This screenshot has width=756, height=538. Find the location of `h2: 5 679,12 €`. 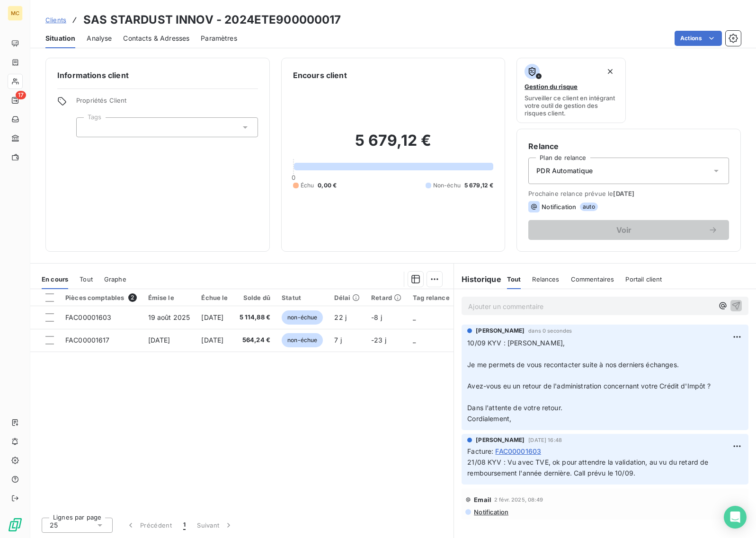

h2: 5 679,12 € is located at coordinates (393, 145).